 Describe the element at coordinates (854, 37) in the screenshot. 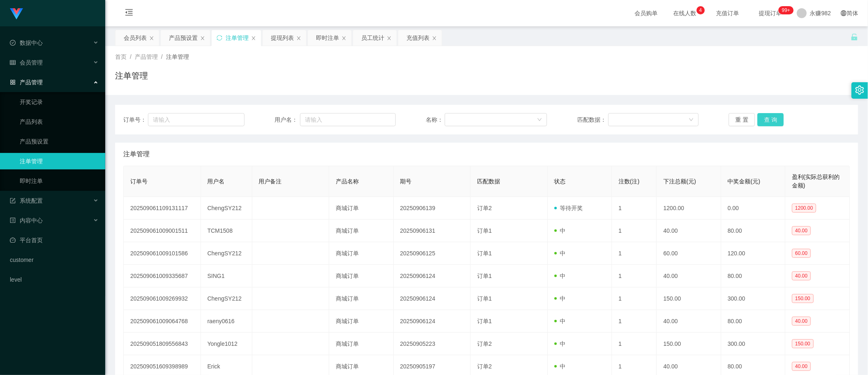

I see `i: 图标: unlock` at that location.